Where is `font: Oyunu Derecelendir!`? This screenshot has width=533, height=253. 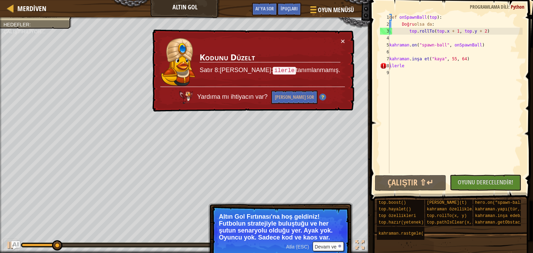 font: Oyunu Derecelendir! is located at coordinates (486, 182).